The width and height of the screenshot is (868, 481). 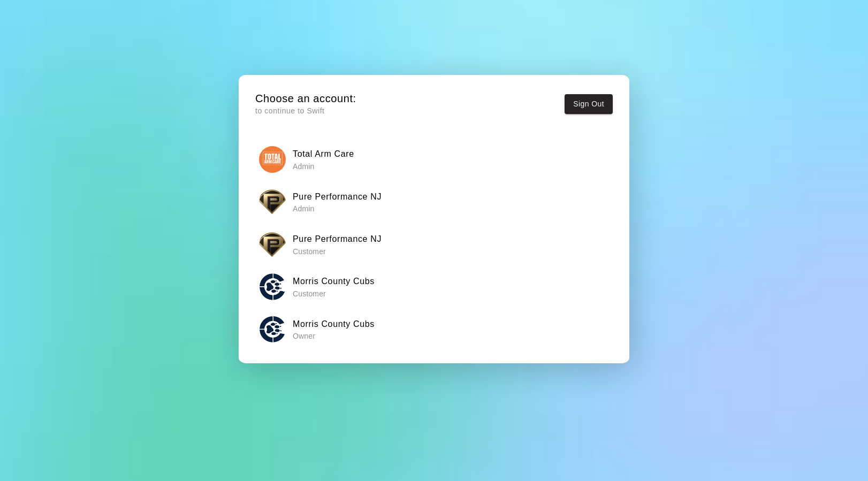 I want to click on h5: Choose an account:, so click(x=305, y=98).